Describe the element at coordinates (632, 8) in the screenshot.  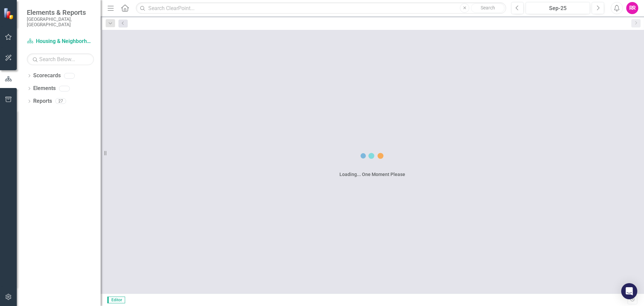
I see `div: RR` at that location.